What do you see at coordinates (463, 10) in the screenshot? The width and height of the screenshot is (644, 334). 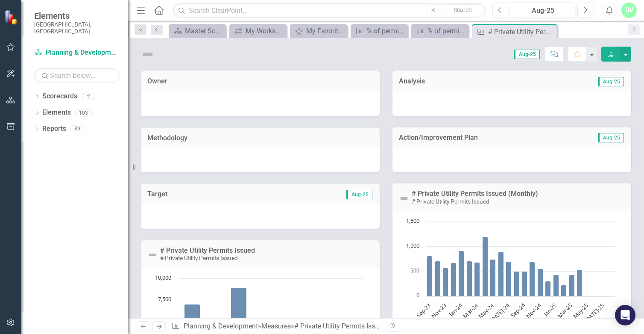 I see `span: Search` at bounding box center [463, 10].